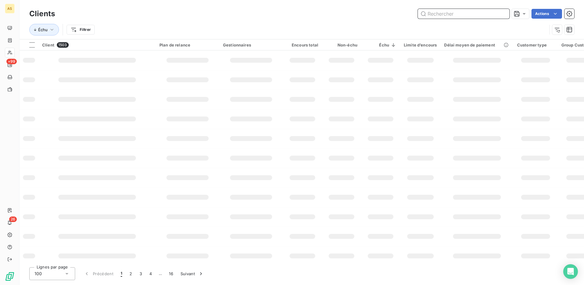 Image resolution: width=584 pixels, height=285 pixels. What do you see at coordinates (48, 45) in the screenshot?
I see `span: Client` at bounding box center [48, 45].